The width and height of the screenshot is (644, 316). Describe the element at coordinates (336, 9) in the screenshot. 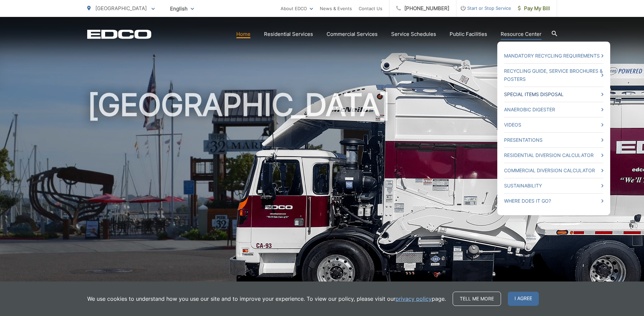

I see `a: News & Events` at that location.